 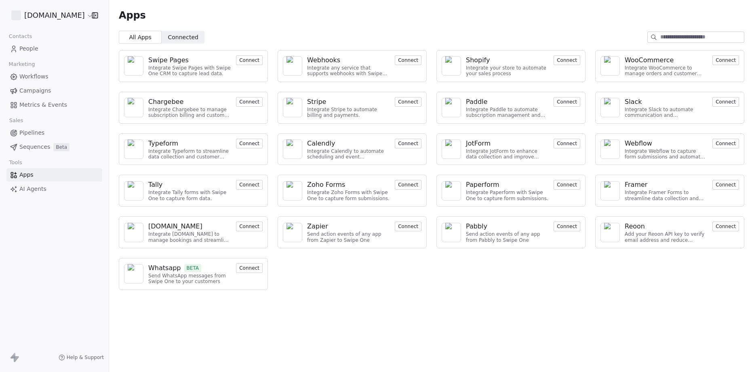 What do you see at coordinates (636, 185) in the screenshot?
I see `div: Framer` at bounding box center [636, 185].